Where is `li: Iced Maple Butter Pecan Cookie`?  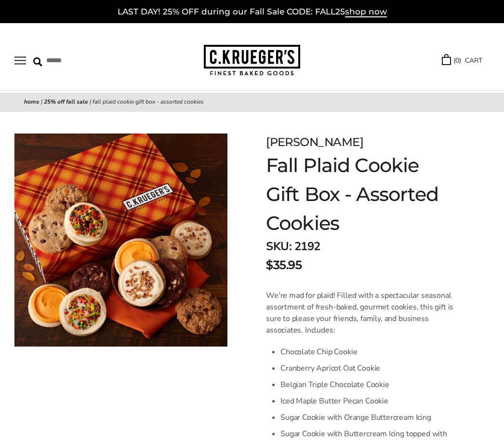 li: Iced Maple Butter Pecan Cookie is located at coordinates (368, 401).